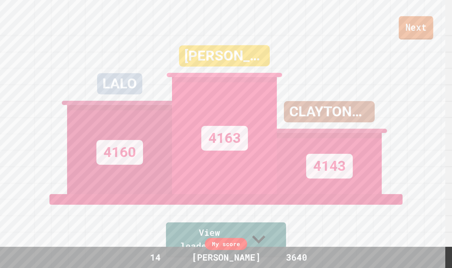 The height and width of the screenshot is (268, 452). What do you see at coordinates (120, 84) in the screenshot?
I see `div: LALO` at bounding box center [120, 84].